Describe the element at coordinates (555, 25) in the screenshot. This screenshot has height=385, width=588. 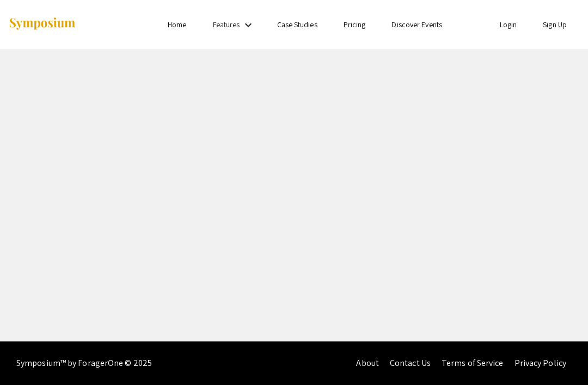
I see `a: Sign Up` at that location.